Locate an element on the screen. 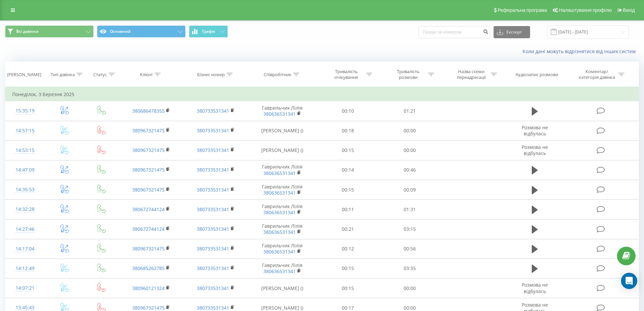 This screenshot has width=644, height=311. div: Бізнес номер is located at coordinates (211, 74).